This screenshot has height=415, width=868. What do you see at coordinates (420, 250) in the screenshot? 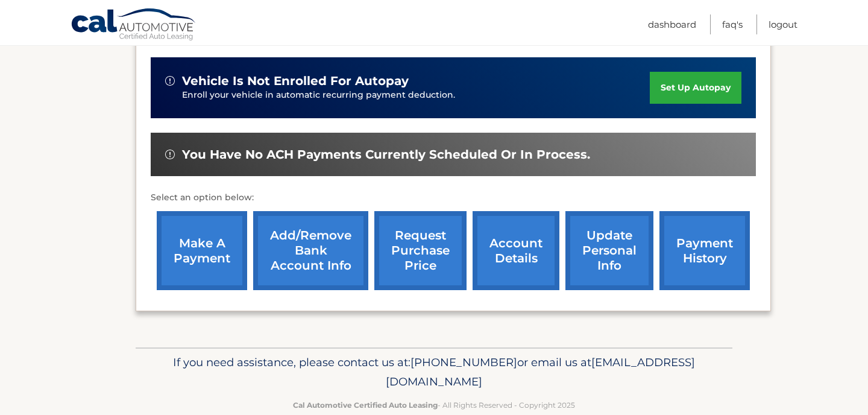
I see `a: request purchase price` at bounding box center [420, 250].